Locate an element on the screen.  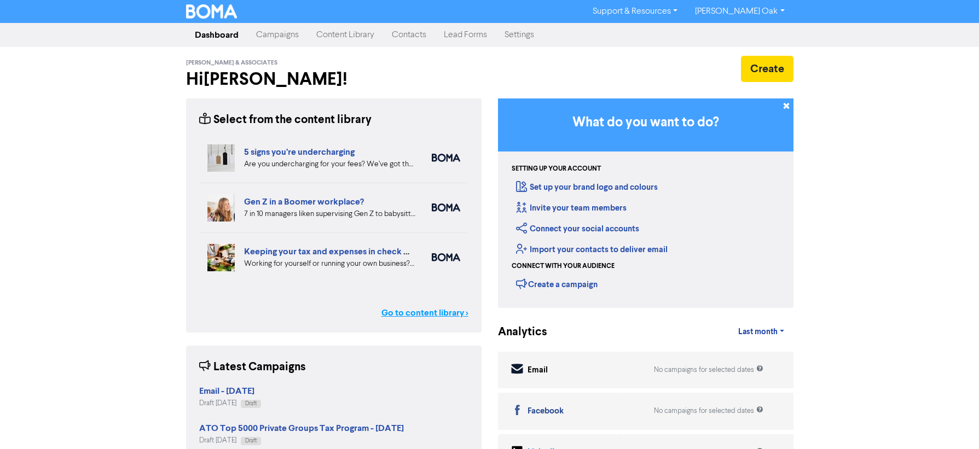
div: Latest Campaigns is located at coordinates (252, 367).